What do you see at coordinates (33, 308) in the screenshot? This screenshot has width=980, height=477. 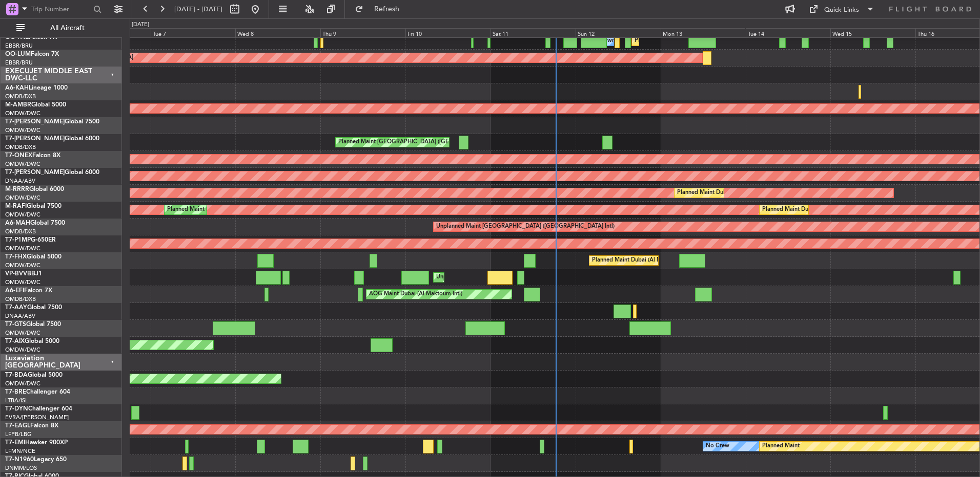 I see `a: T7-AAYGlobal 7500` at bounding box center [33, 308].